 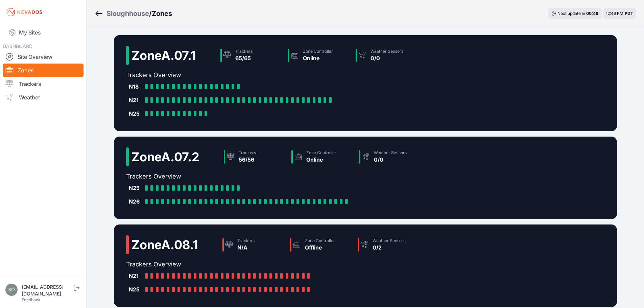 I want to click on span: Next update in, so click(x=571, y=13).